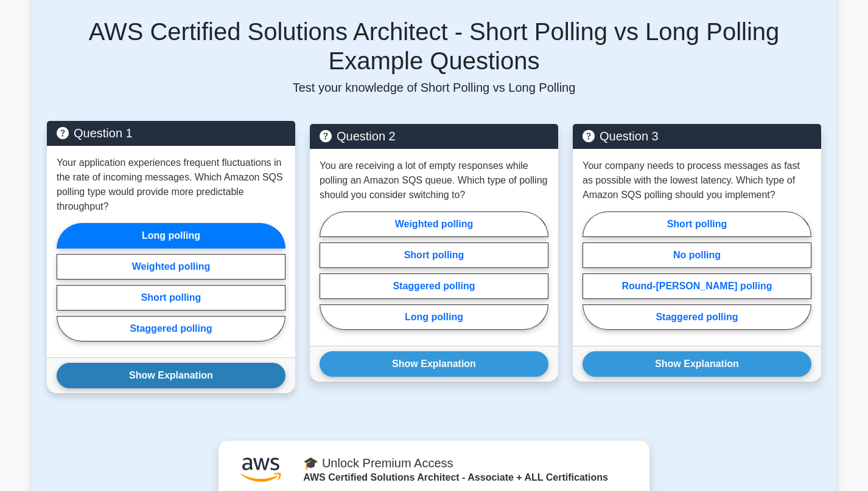  I want to click on label: No polling, so click(697, 256).